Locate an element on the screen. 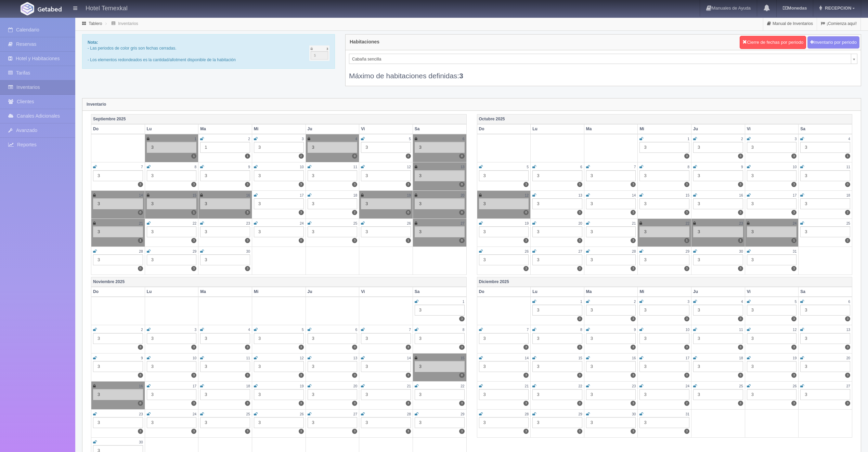  a: Cabaña sencilla is located at coordinates (603, 59).